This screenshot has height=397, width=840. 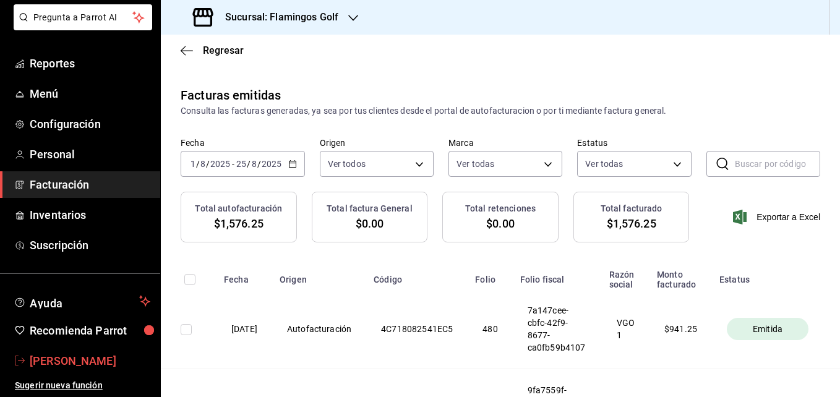 What do you see at coordinates (778, 217) in the screenshot?
I see `button: Exportar a Excel` at bounding box center [778, 217].